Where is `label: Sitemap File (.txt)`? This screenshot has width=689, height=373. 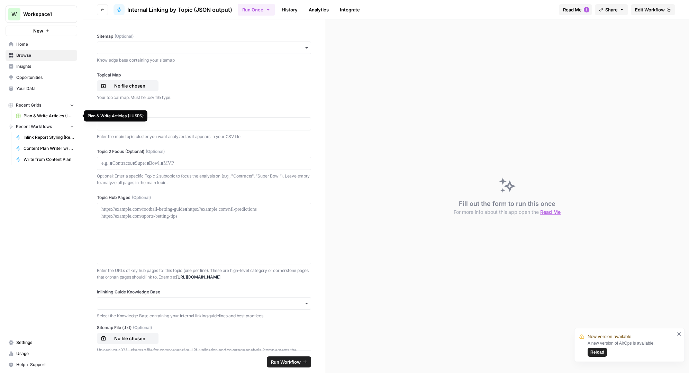
label: Sitemap File (.txt) is located at coordinates (204, 328).